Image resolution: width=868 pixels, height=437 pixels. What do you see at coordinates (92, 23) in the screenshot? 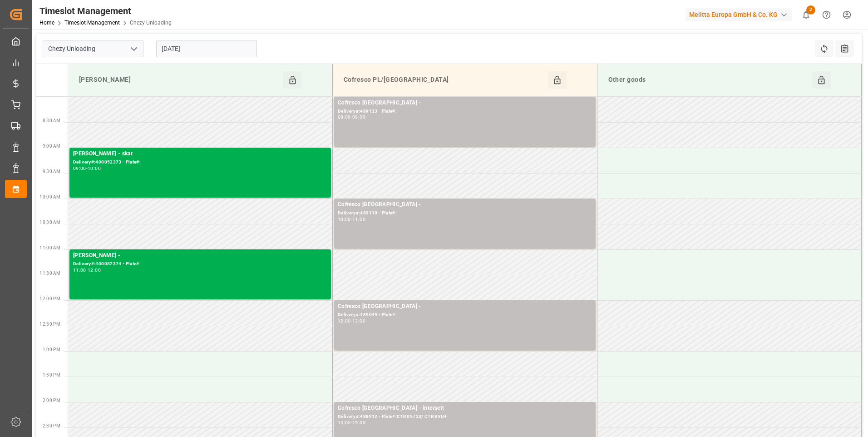
I see `a: Timeslot Management` at bounding box center [92, 23].